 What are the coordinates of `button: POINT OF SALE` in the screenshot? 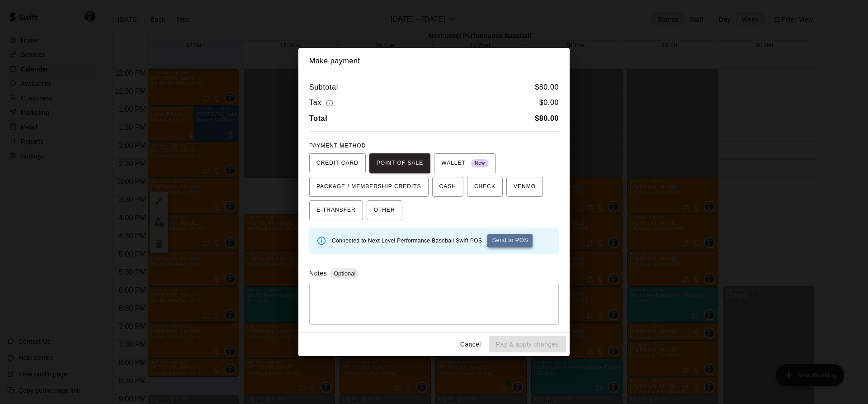 It's located at (400, 163).